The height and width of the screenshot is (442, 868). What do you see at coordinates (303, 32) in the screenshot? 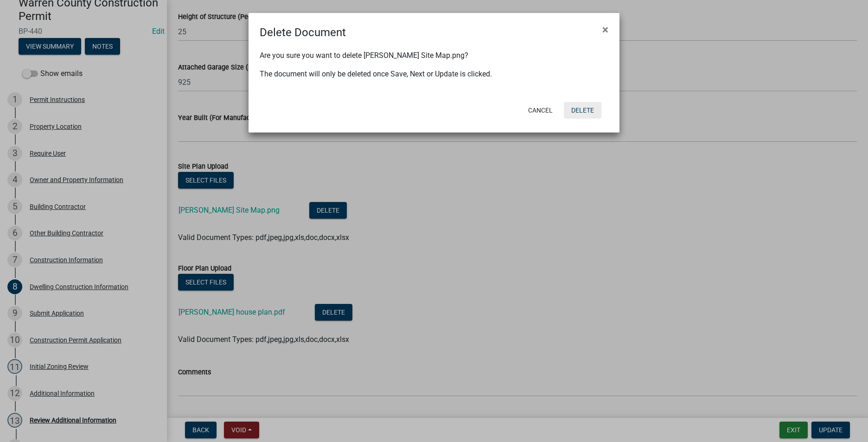
I see `h4: Delete Document` at bounding box center [303, 32].